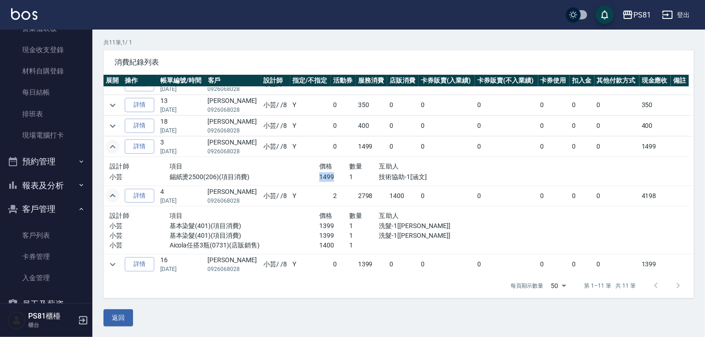 The height and width of the screenshot is (337, 705). What do you see at coordinates (311, 81) in the screenshot?
I see `th: 指定/不指定` at bounding box center [311, 81].